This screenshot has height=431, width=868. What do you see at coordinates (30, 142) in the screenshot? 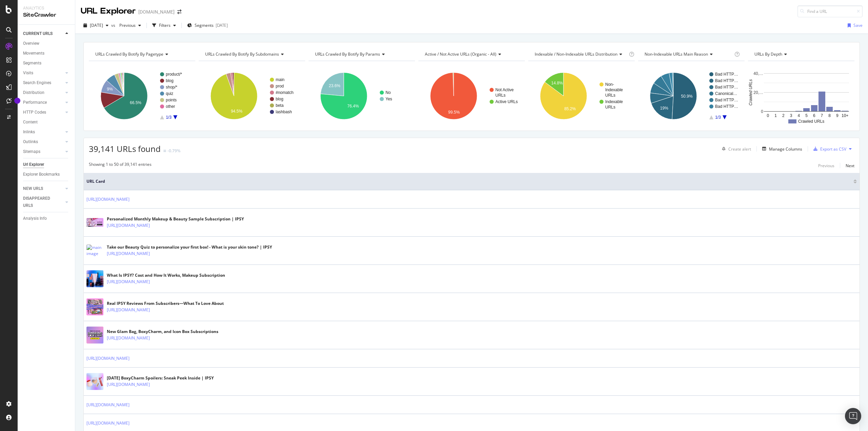
I see `div: Outlinks` at bounding box center [30, 142].